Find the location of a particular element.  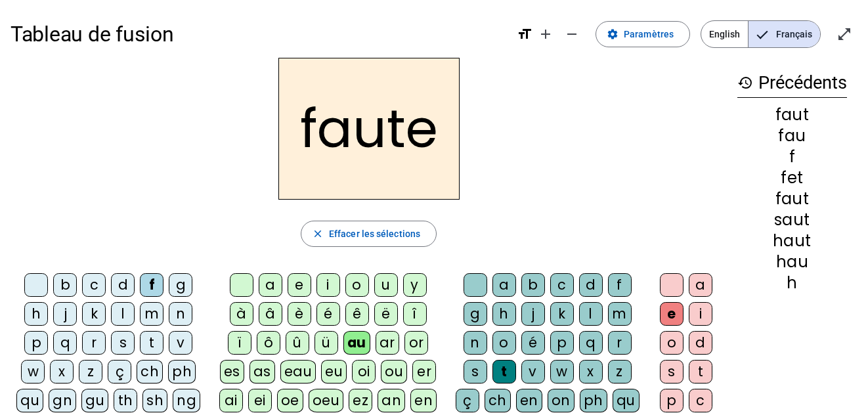

div: es is located at coordinates (232, 371).